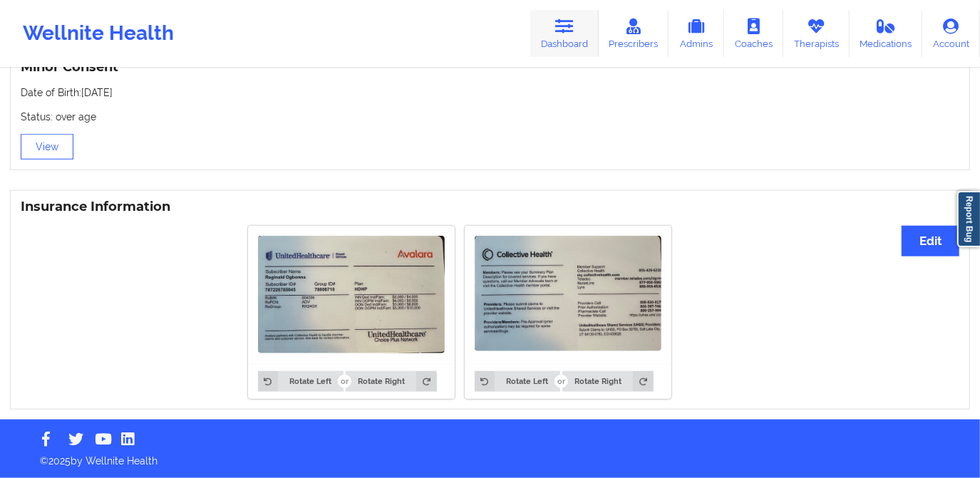 The height and width of the screenshot is (478, 980). I want to click on button: Edit, so click(930, 240).